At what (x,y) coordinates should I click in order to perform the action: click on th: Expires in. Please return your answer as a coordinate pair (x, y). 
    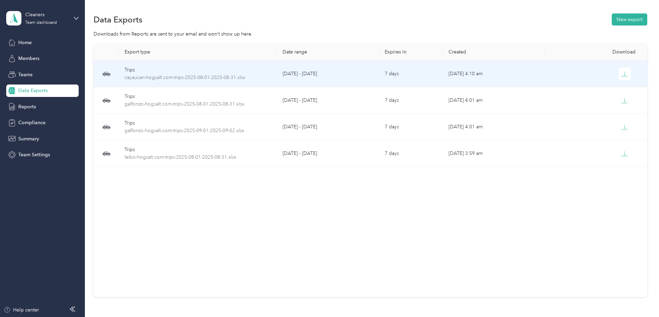
    Looking at the image, I should click on (411, 52).